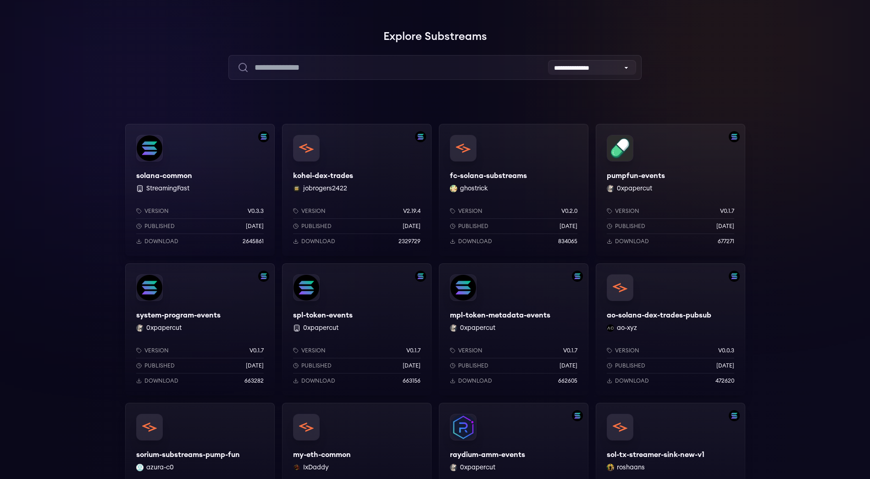  I want to click on a: Filter by solana networksystem-program-eventssystem-program-events0xpapercut 0xpapercutVersionv0...., so click(200, 329).